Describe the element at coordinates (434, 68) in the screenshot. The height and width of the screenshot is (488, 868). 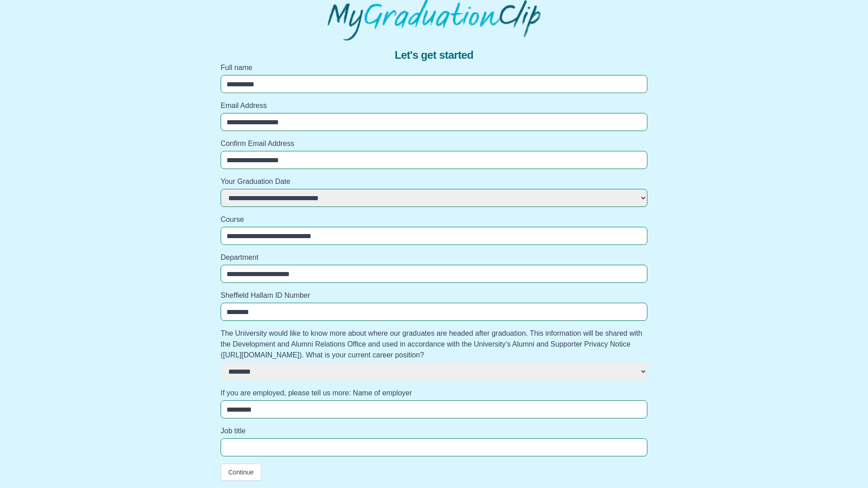
I see `label: Full name` at that location.